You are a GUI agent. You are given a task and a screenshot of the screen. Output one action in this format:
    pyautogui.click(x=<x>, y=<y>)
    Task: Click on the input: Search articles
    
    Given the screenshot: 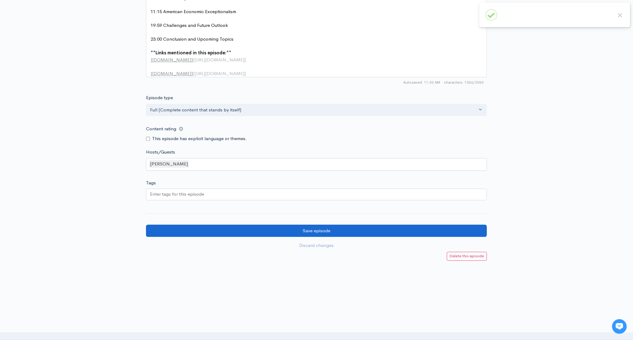 What is the action you would take?
    pyautogui.click(x=63, y=87)
    